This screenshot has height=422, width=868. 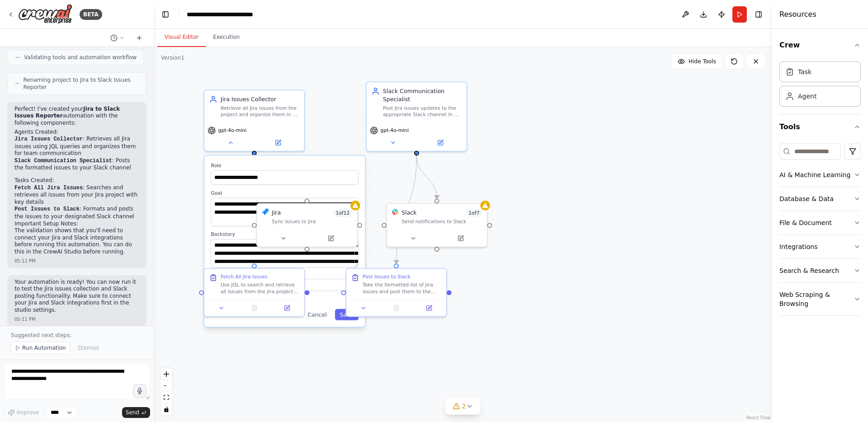 What do you see at coordinates (226, 38) in the screenshot?
I see `button: Execution` at bounding box center [226, 38].